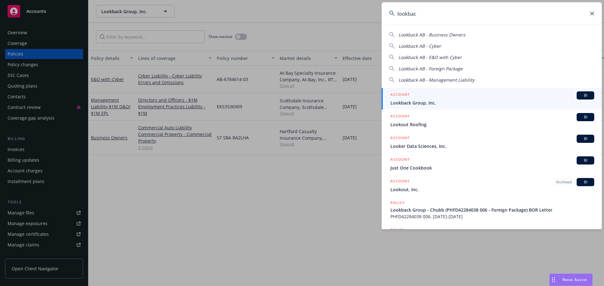 The image size is (604, 286). I want to click on a: POLICY, so click(491, 237).